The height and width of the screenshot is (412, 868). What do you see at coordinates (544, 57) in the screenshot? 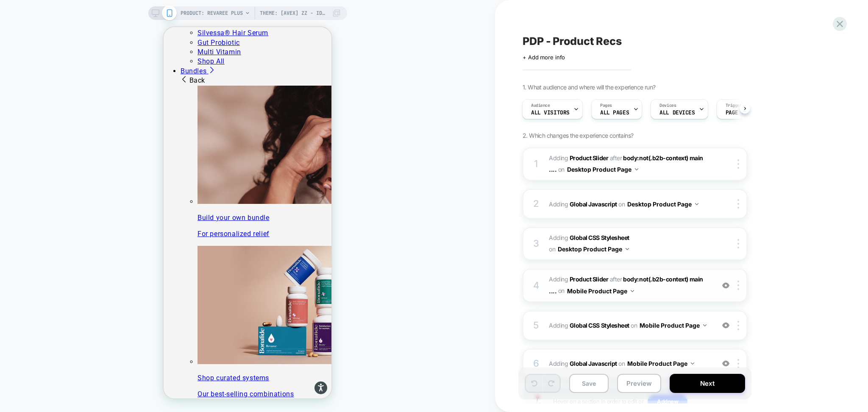
I see `span: + Add more info` at bounding box center [544, 57].